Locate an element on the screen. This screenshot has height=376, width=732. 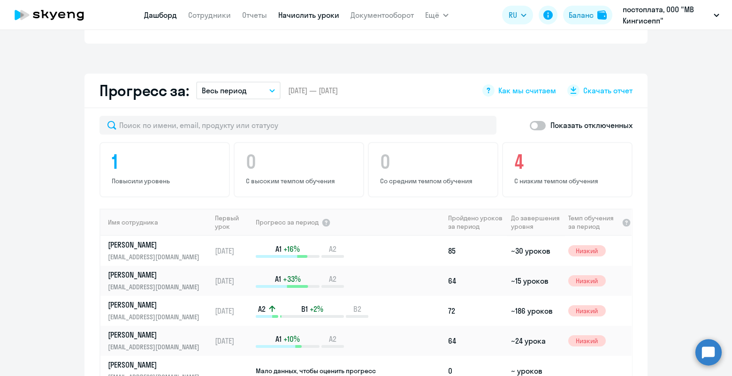
button: постоплата, ООО "МВ Кингисепп" is located at coordinates (671, 15).